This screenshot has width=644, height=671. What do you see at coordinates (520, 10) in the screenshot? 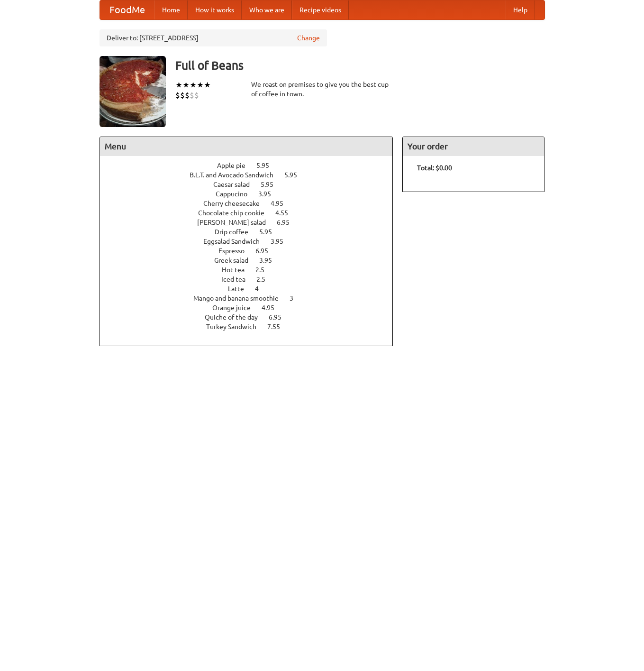
I see `a: Help` at bounding box center [520, 10].